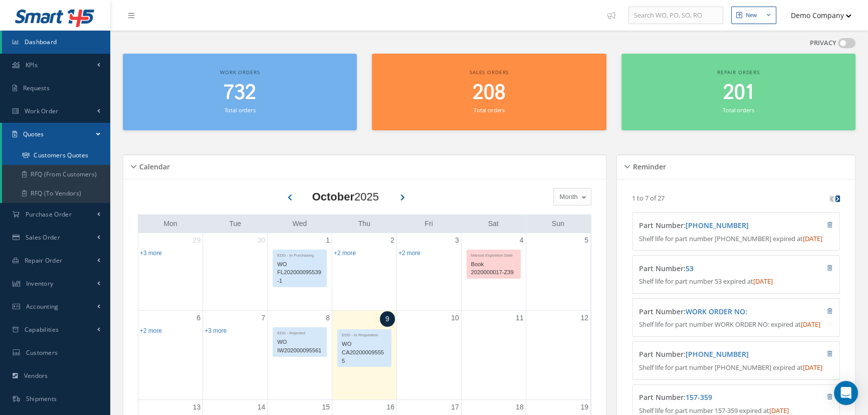  Describe the element at coordinates (240, 93) in the screenshot. I see `span: 732` at that location.